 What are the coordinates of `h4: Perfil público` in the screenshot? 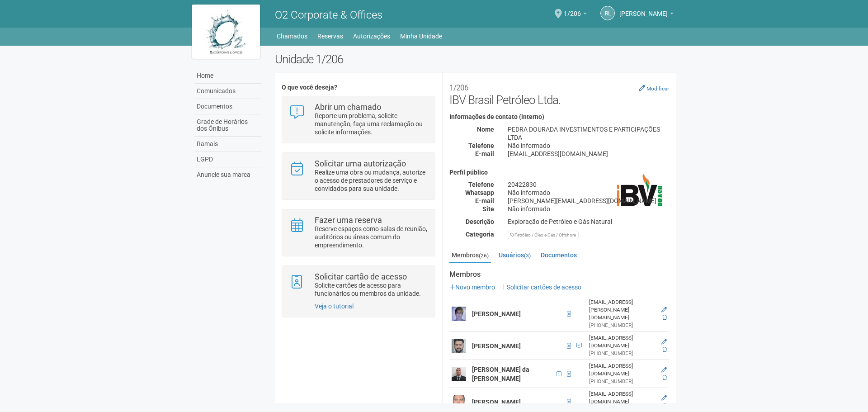 It's located at (559, 172).